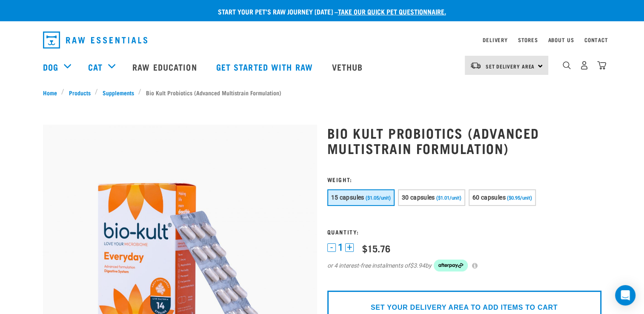 This screenshot has width=644, height=314. Describe the element at coordinates (118, 92) in the screenshot. I see `a: Supplements` at that location.